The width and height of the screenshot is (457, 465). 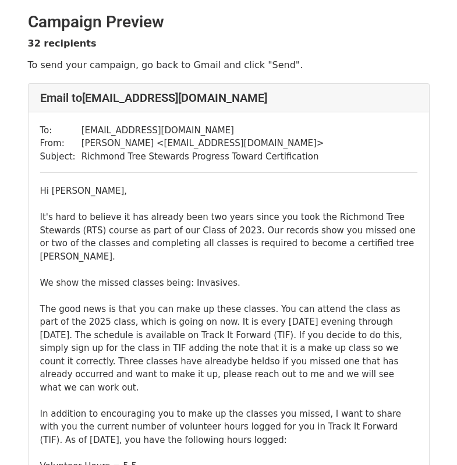 I want to click on strong: 32 recipients, so click(x=62, y=43).